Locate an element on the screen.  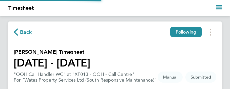
div: "OOH Call Handler WC" at "XF013 - OOH - Call Centre" is located at coordinates (85, 77).